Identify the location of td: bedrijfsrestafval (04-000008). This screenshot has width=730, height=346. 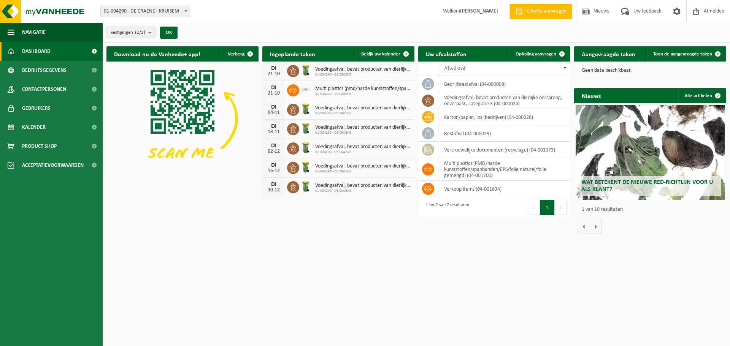
(504, 84).